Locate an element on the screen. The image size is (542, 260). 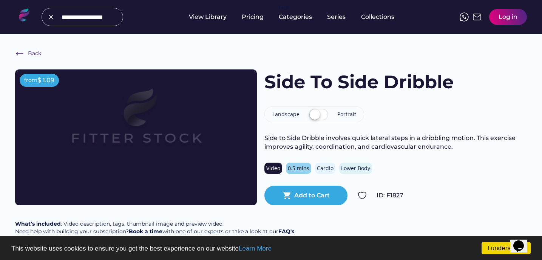
div: Series is located at coordinates (336, 17).